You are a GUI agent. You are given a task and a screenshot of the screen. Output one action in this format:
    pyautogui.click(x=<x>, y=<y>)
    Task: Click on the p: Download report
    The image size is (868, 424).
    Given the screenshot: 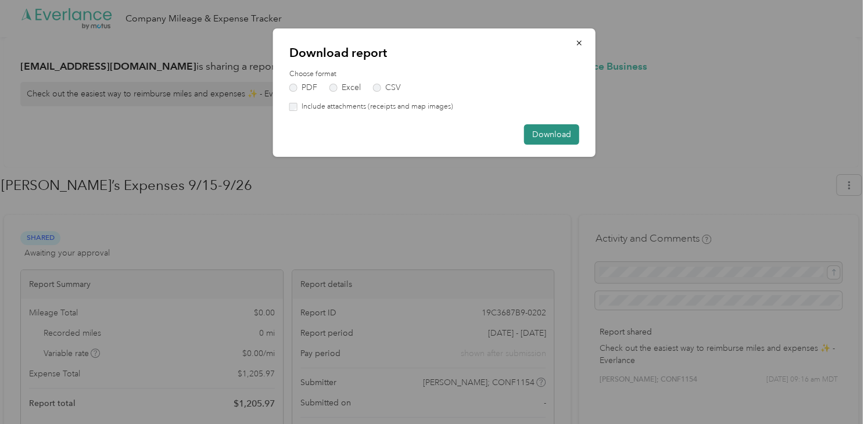 What is the action you would take?
    pyautogui.click(x=434, y=53)
    